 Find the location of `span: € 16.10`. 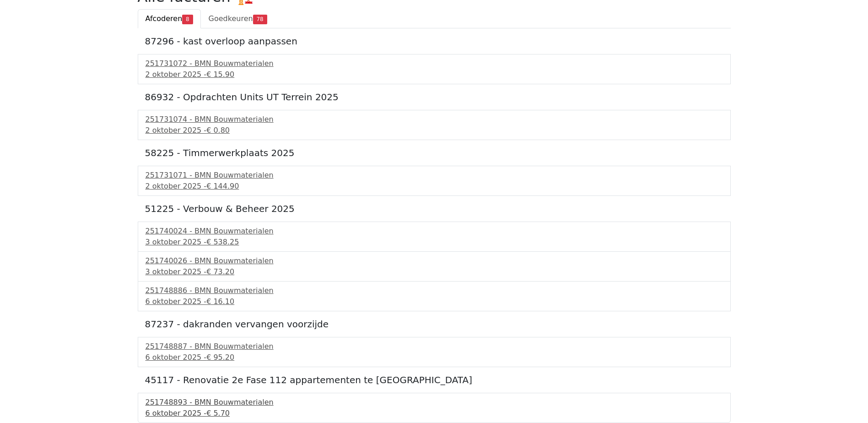

span: € 16.10 is located at coordinates (220, 301).